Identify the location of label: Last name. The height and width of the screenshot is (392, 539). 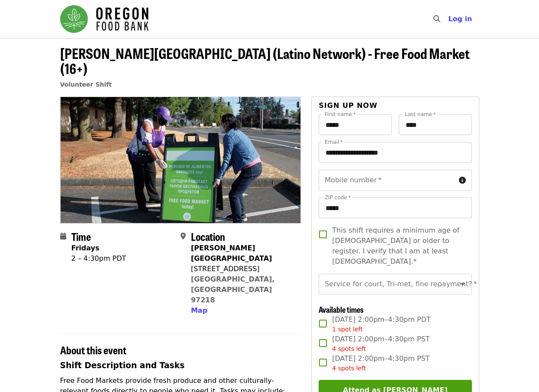
(420, 115).